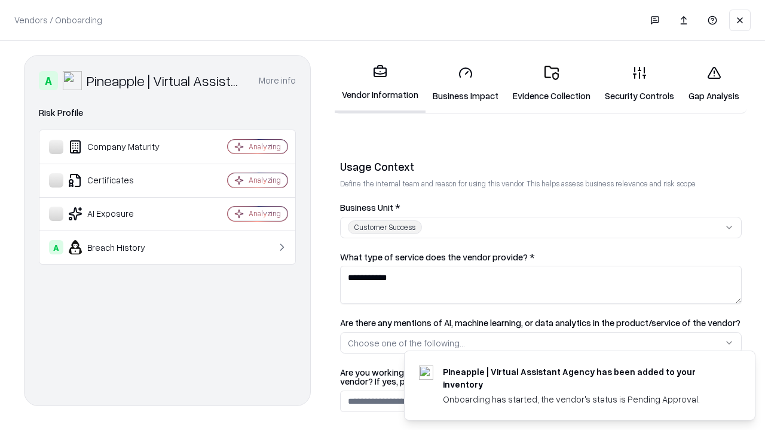 The width and height of the screenshot is (765, 430). Describe the element at coordinates (640, 84) in the screenshot. I see `a: Security Controls` at that location.